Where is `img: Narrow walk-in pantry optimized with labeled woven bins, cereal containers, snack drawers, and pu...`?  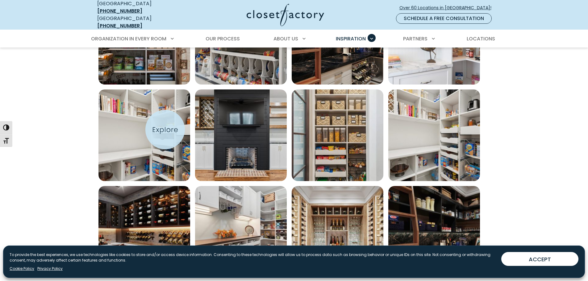 img: Narrow walk-in pantry optimized with labeled woven bins, cereal containers, snack drawers, and pu... is located at coordinates (338, 135).